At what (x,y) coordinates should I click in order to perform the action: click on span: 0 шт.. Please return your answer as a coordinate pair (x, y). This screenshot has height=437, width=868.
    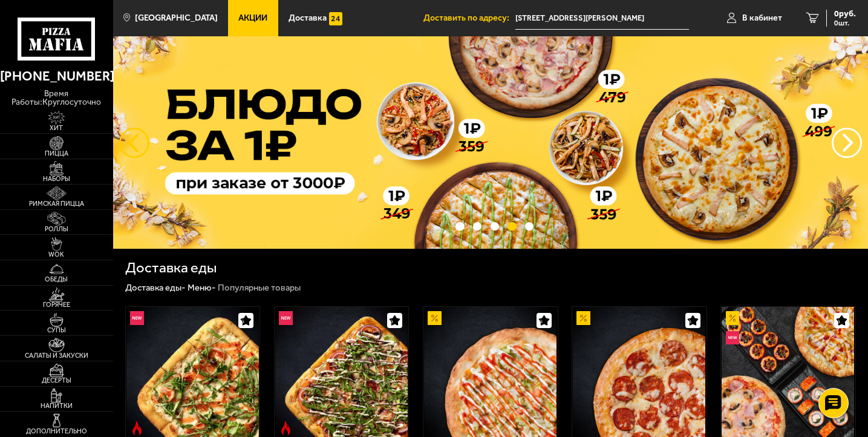
    Looking at the image, I should click on (846, 23).